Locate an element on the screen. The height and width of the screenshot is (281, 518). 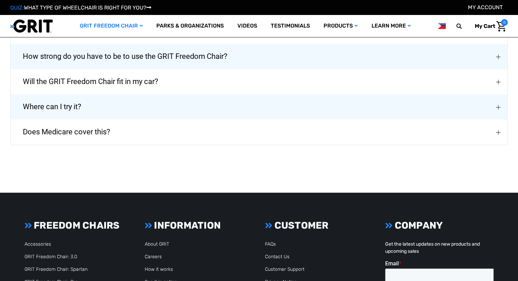
img: How strong do you have to be to use the GRIT Freedom Chair? is located at coordinates (498, 57).